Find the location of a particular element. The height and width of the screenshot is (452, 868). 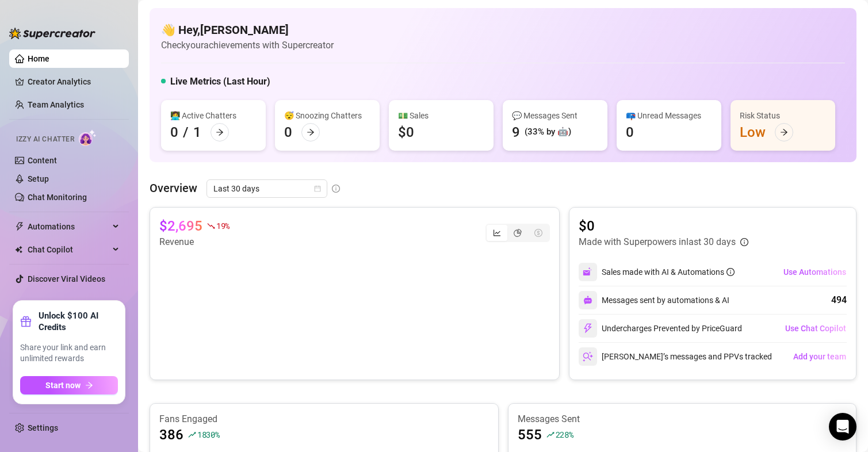

button: Add your team is located at coordinates (820, 357).